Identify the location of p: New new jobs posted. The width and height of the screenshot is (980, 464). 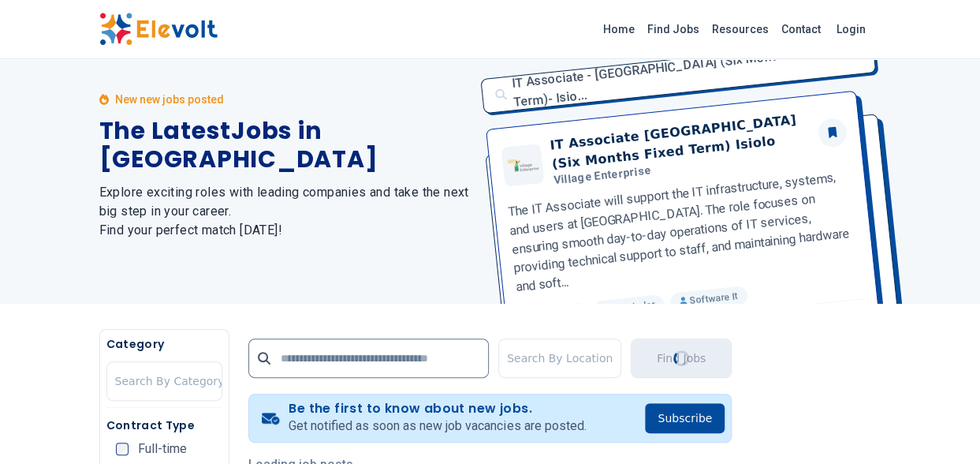
(169, 99).